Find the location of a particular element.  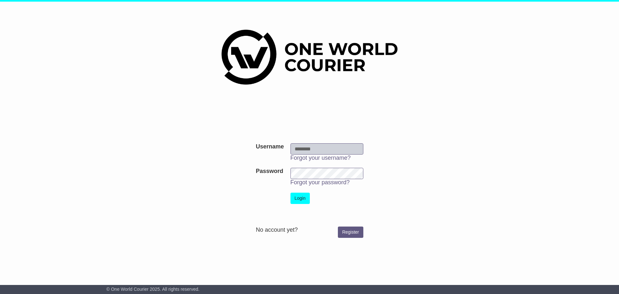

label: Username is located at coordinates (270, 147).